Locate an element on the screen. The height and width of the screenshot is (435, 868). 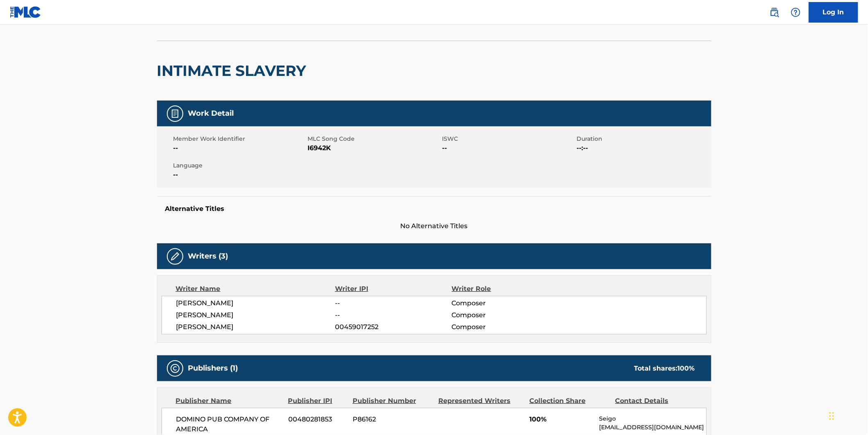
span: 00459017252 is located at coordinates (393, 327).